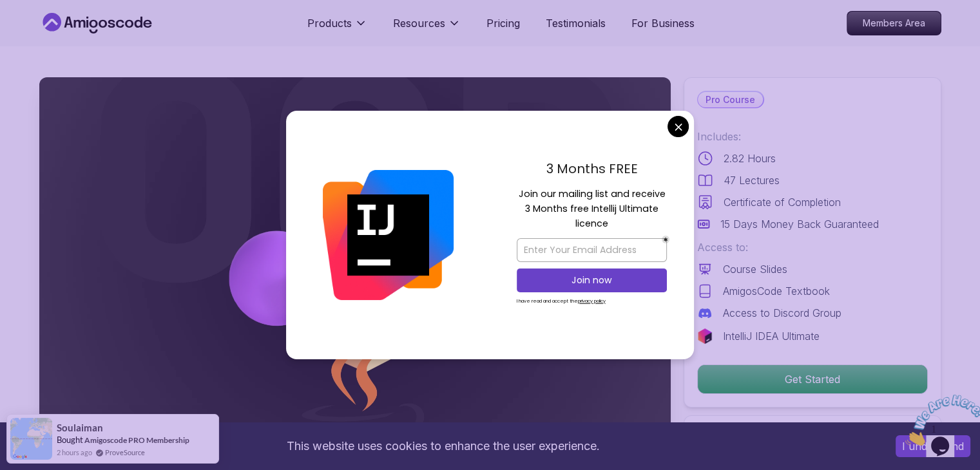  I want to click on button: Accept cookies, so click(933, 446).